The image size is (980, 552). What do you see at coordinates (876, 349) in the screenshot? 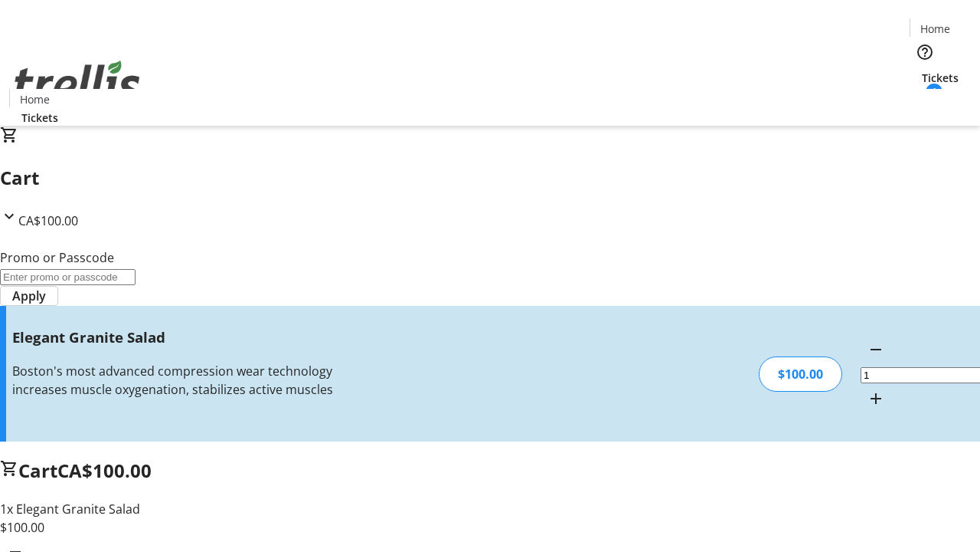
I see `button: Decrement by one` at bounding box center [876, 349].